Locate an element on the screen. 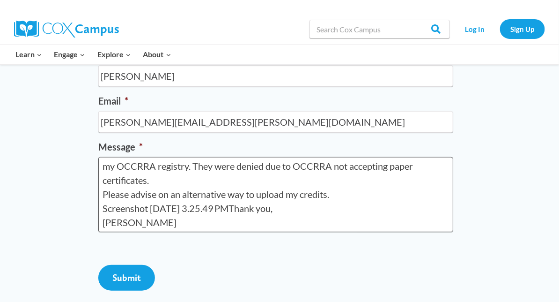 Image resolution: width=559 pixels, height=302 pixels. button: Child menu of Explore is located at coordinates (114, 54).